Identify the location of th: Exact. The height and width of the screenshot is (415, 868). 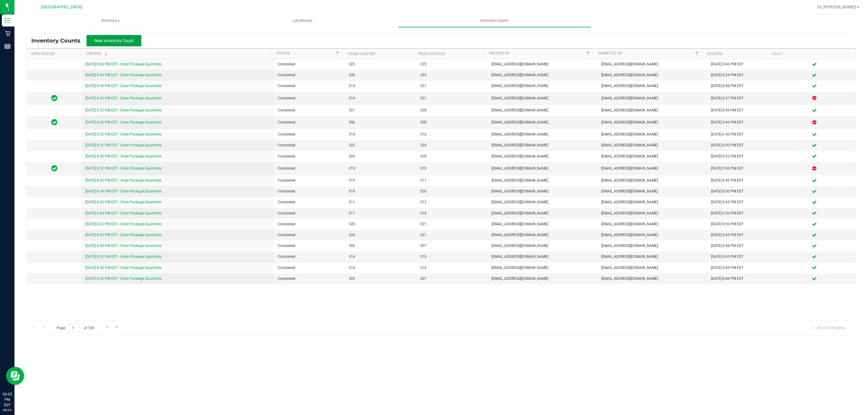
(808, 53).